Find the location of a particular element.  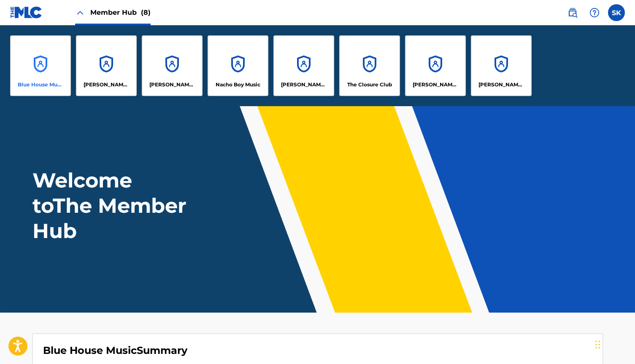

img: MLC Logo is located at coordinates (26, 12).